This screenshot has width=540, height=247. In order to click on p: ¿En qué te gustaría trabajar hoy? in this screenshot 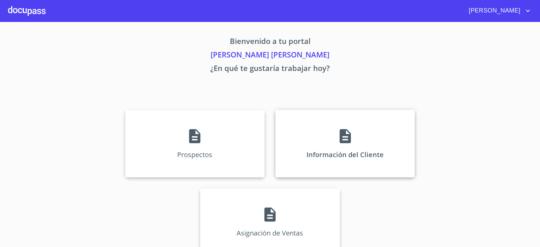, I will do `click(270, 69)`.